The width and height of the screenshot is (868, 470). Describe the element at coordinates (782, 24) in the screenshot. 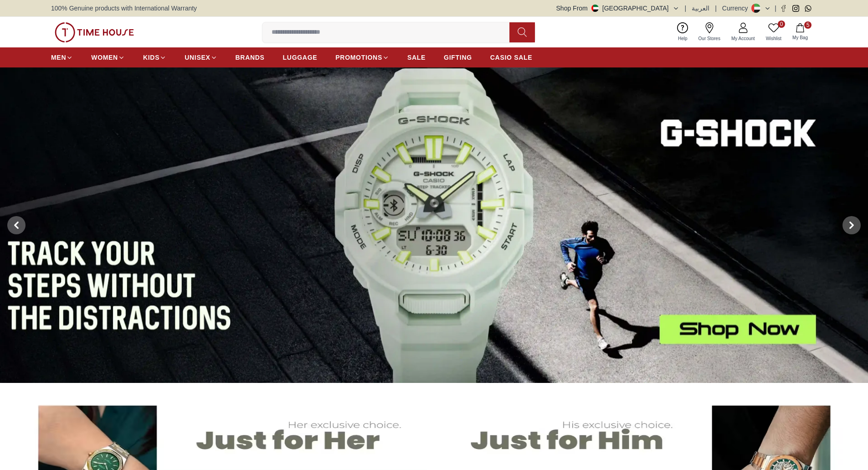

I see `span: 0` at that location.